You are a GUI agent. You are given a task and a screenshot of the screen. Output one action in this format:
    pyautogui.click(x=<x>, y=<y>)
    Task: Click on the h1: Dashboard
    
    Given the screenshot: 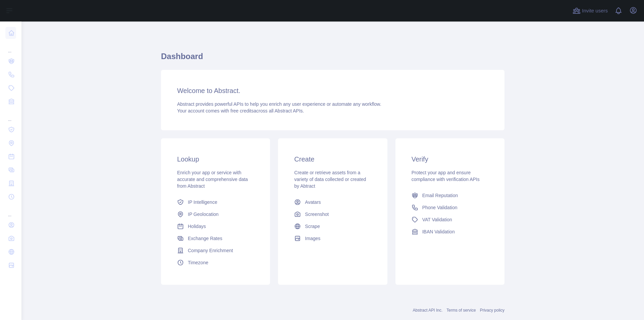 What is the action you would take?
    pyautogui.click(x=333, y=59)
    